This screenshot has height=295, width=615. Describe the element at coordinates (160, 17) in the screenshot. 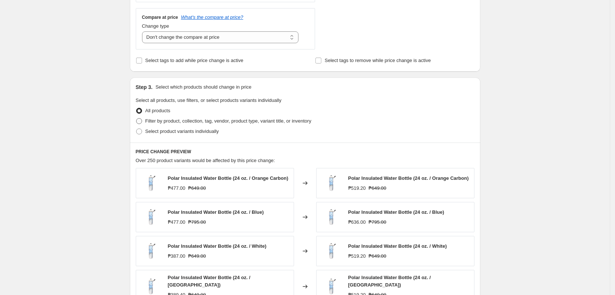

I see `h3: Compare at price` at that location.